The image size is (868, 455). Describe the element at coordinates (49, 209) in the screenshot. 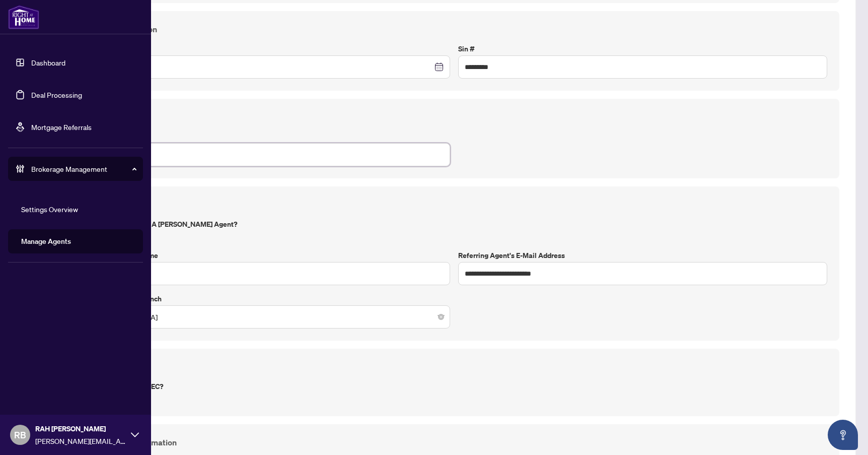

I see `a: Settings Overview` at that location.